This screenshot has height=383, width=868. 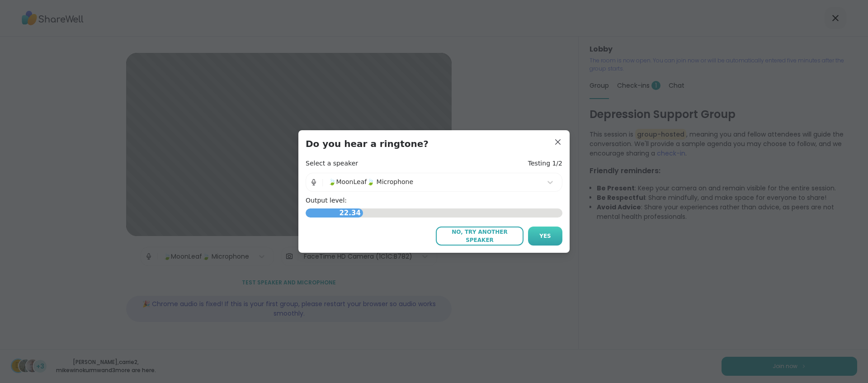 What do you see at coordinates (350, 213) in the screenshot?
I see `span: 22.34` at bounding box center [350, 213].